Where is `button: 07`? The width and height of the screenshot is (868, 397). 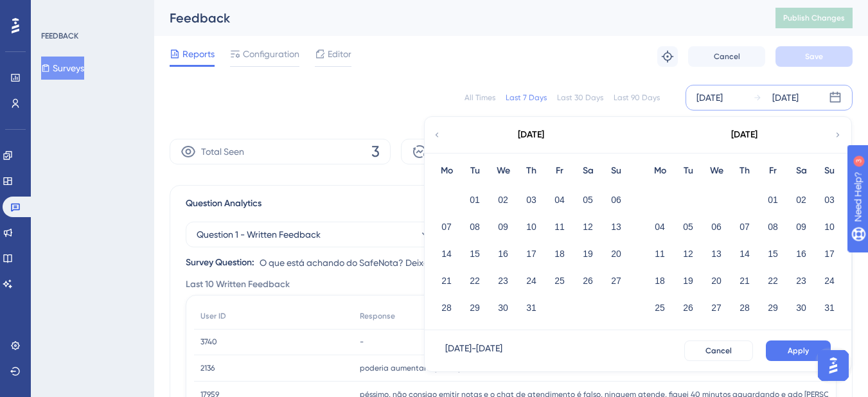 button: 07 is located at coordinates (447, 227).